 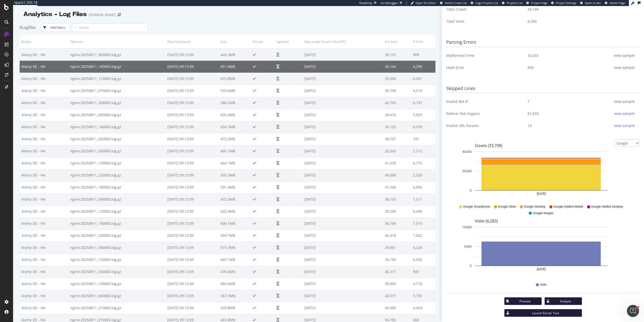 What do you see at coordinates (235, 42) in the screenshot?
I see `th: Size` at bounding box center [235, 42].